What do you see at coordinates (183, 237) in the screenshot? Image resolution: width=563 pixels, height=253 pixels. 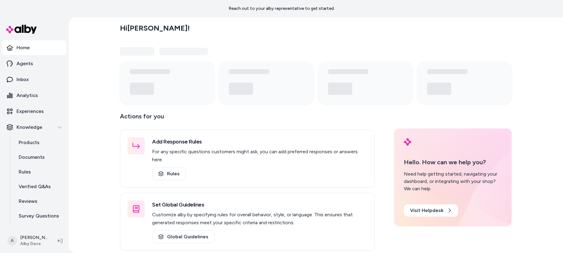 I see `a: Global Guidelines` at bounding box center [183, 237].